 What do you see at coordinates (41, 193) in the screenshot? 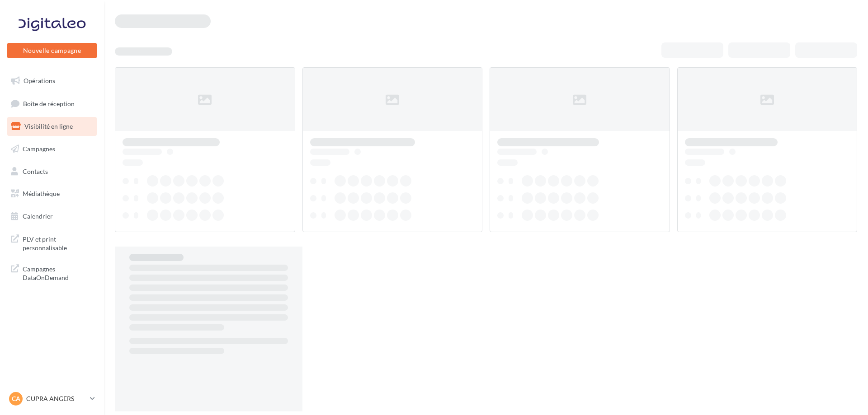
I see `span: Médiathèque` at bounding box center [41, 193].